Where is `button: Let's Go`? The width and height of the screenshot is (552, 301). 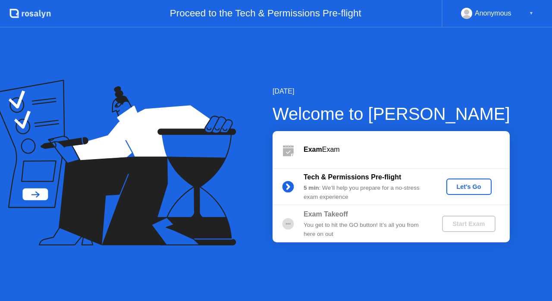
button: Let's Go is located at coordinates (469, 187).